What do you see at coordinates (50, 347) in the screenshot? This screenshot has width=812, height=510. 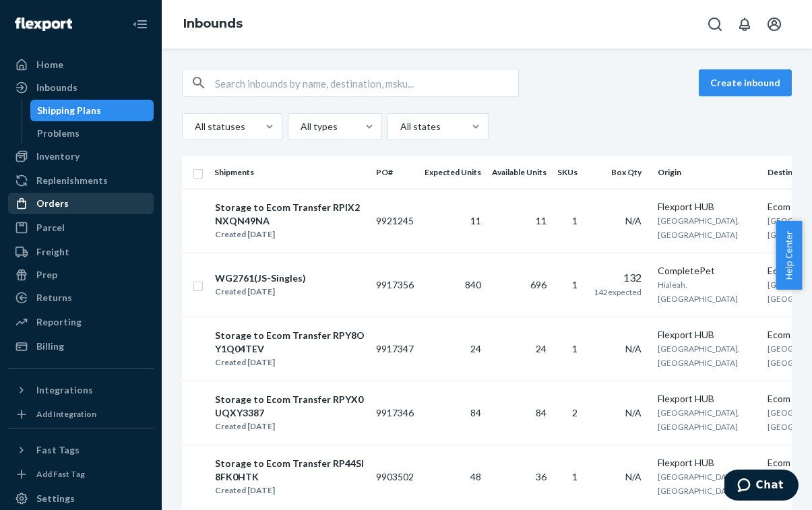 I see `div: Billing` at bounding box center [50, 347].